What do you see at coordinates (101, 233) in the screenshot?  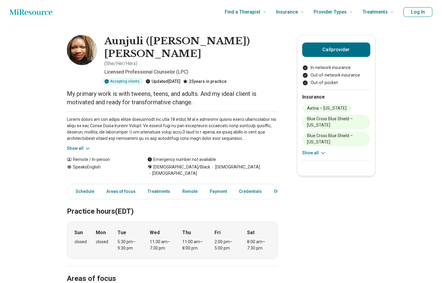 I see `strong: Mon` at bounding box center [101, 233].